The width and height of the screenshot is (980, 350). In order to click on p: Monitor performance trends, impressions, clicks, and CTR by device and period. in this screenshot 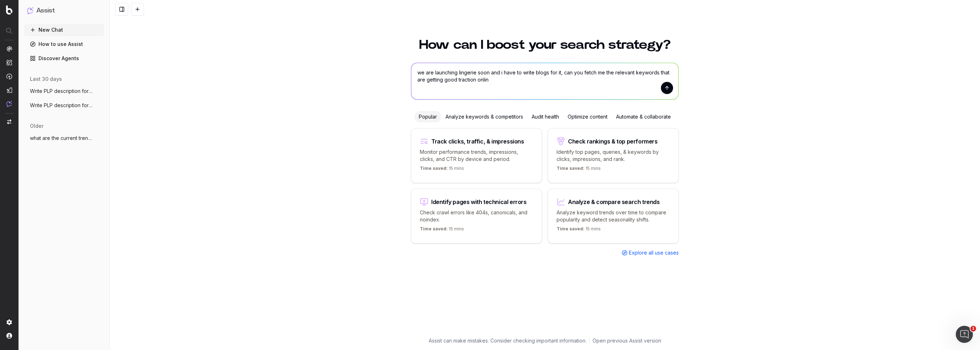, I will do `click(477, 156)`.